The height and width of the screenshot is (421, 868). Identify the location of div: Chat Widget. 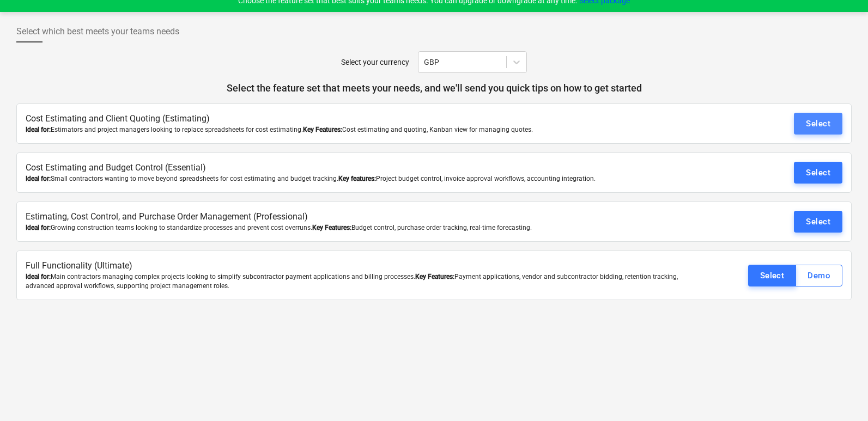
(841, 395).